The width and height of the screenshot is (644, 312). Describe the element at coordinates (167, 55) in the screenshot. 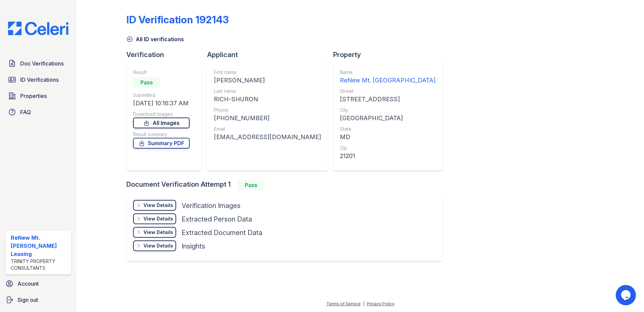

I see `div: Verification` at that location.